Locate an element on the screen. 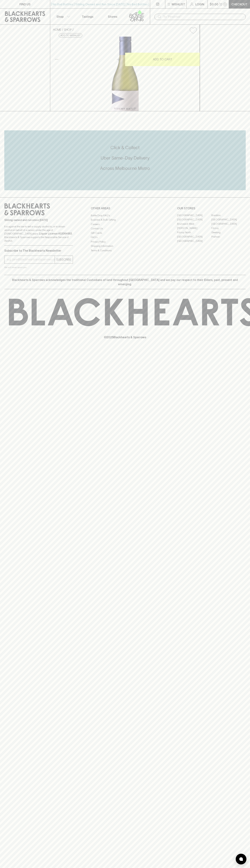  p: Shop is located at coordinates (60, 17).